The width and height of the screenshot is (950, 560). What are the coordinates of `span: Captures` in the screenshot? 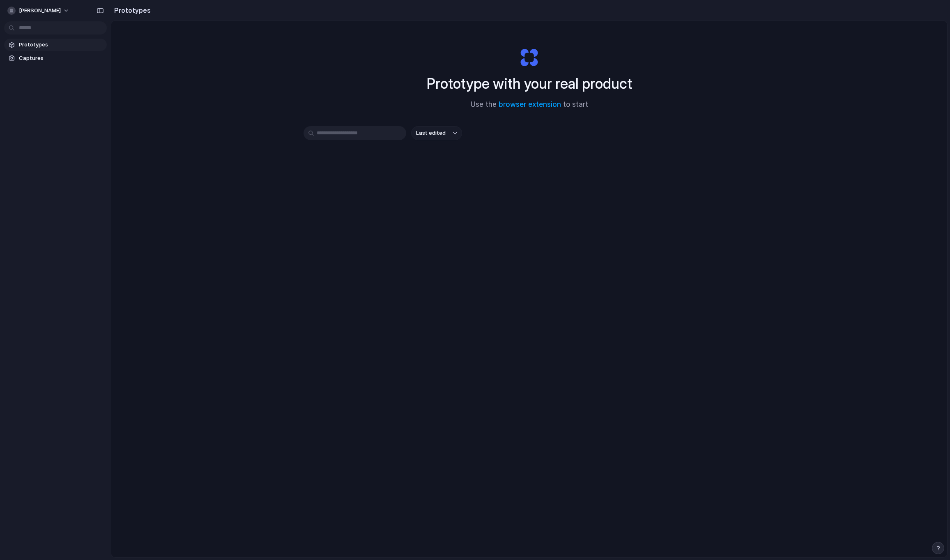 It's located at (61, 58).